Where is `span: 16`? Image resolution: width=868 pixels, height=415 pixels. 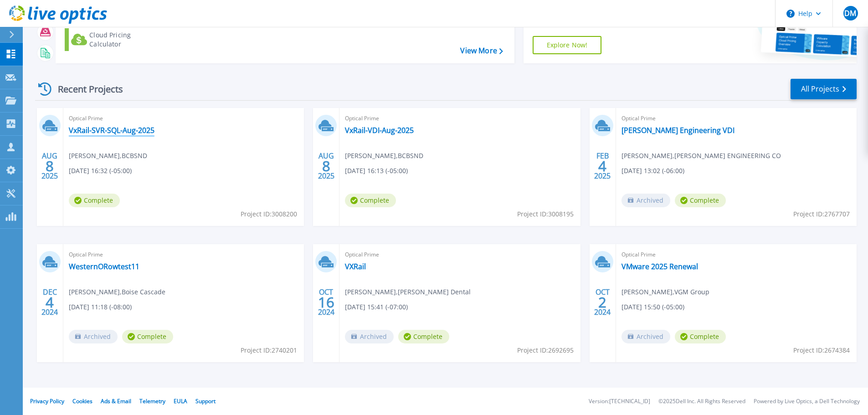
span: 16 is located at coordinates (326, 302).